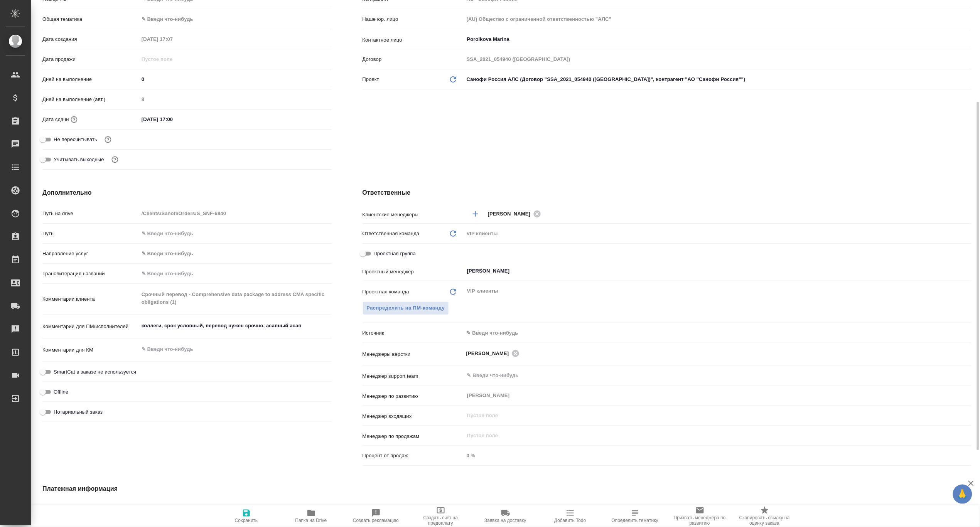 The width and height of the screenshot is (980, 527). I want to click on p: Менеджер по развитию, so click(413, 397).